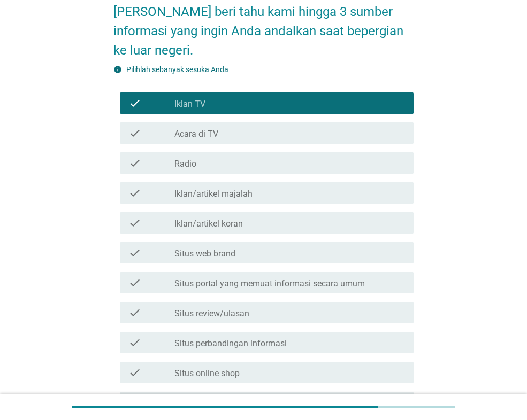 This screenshot has height=420, width=527. What do you see at coordinates (207, 374) in the screenshot?
I see `label: Situs online shop` at bounding box center [207, 374].